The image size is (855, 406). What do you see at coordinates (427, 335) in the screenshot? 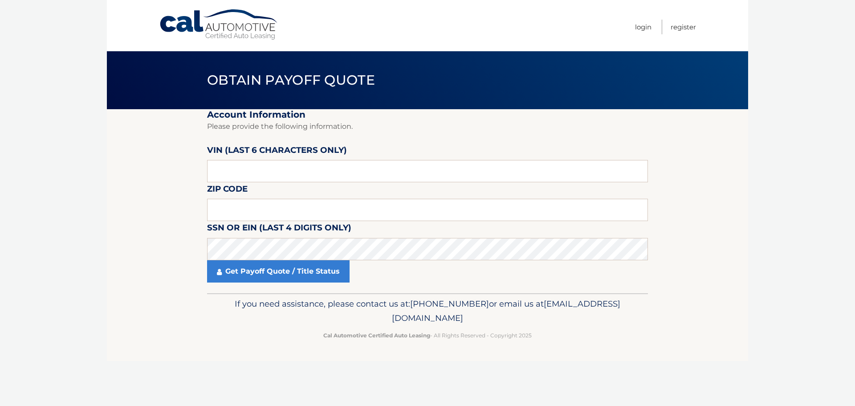
I see `p: - All Rights Reserved - Copyright 2025` at bounding box center [427, 335].